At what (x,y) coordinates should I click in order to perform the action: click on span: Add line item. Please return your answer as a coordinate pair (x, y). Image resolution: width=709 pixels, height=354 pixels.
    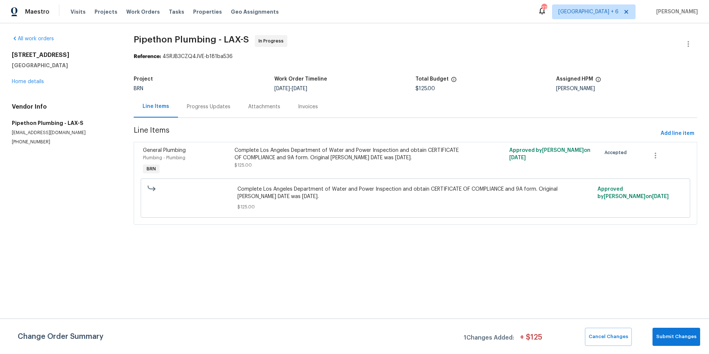
    Looking at the image, I should click on (677, 133).